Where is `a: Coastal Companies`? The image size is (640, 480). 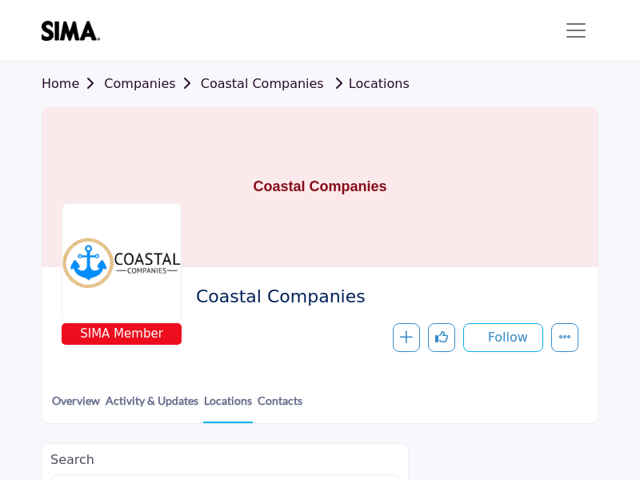
a: Coastal Companies is located at coordinates (263, 83).